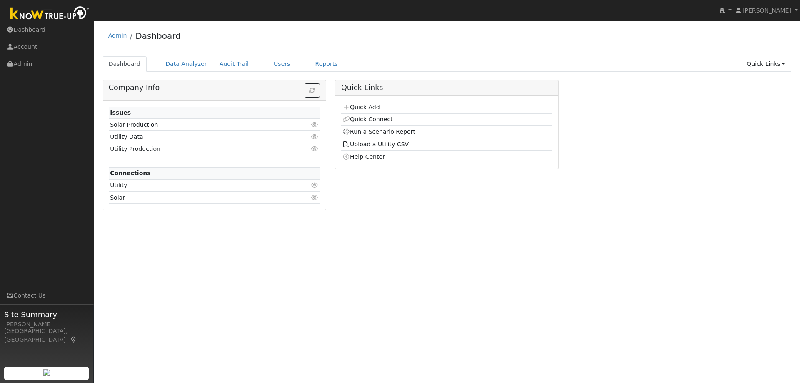  What do you see at coordinates (186, 64) in the screenshot?
I see `a: Data Analyzer` at bounding box center [186, 64].